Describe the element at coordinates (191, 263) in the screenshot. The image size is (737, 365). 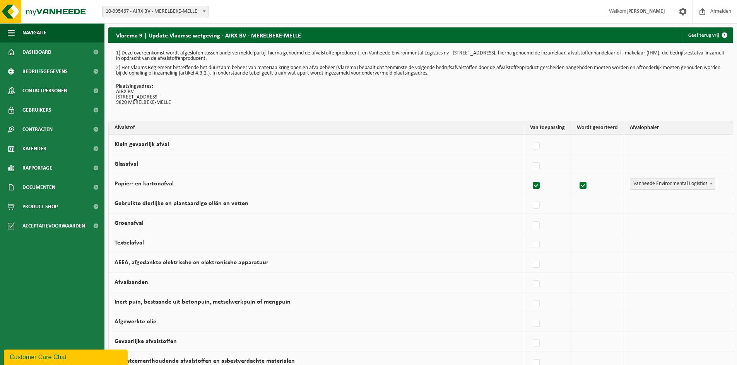
I see `label: AEEA, afgedankte elektrische en elektronische apparatuur` at that location.